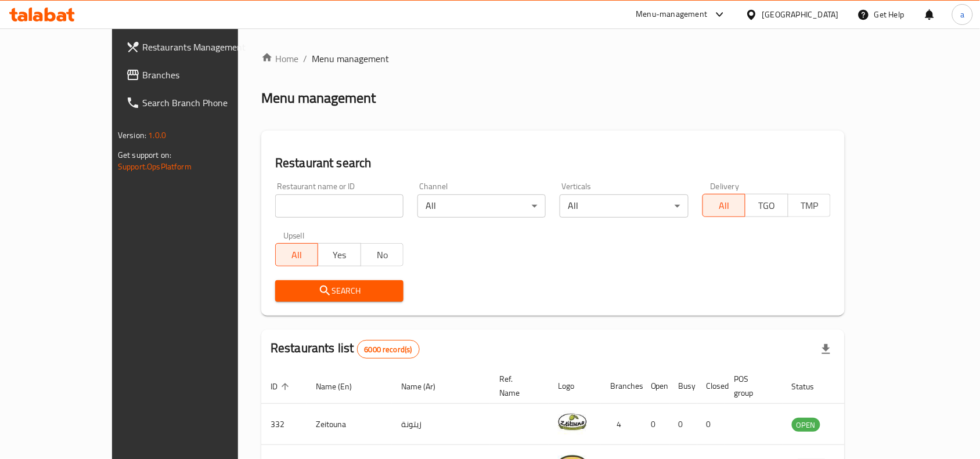 This screenshot has width=980, height=459. Describe the element at coordinates (766, 206) in the screenshot. I see `button: TGO` at that location.